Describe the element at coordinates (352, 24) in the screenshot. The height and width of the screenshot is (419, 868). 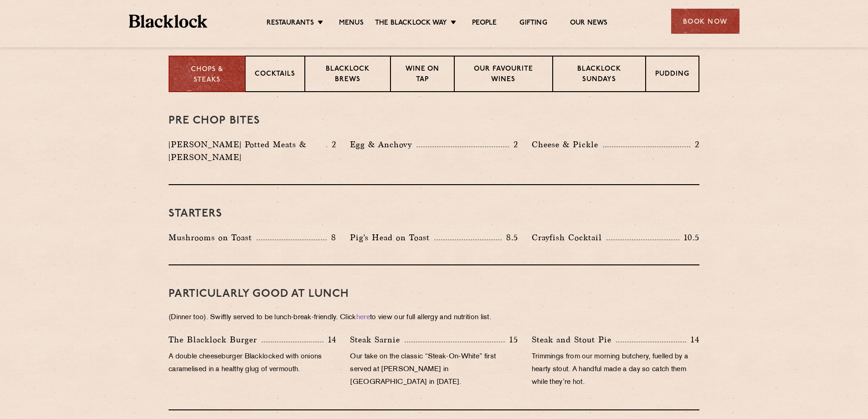
I see `a: Menus` at that location.